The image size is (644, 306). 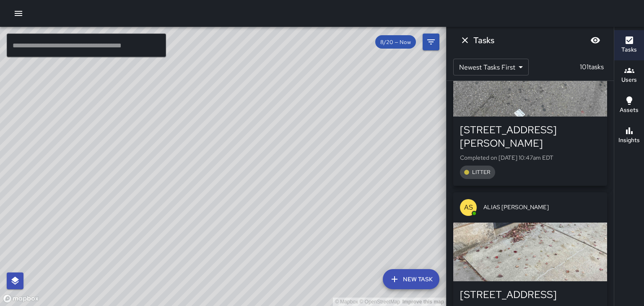 I want to click on button: Dismiss, so click(x=465, y=40).